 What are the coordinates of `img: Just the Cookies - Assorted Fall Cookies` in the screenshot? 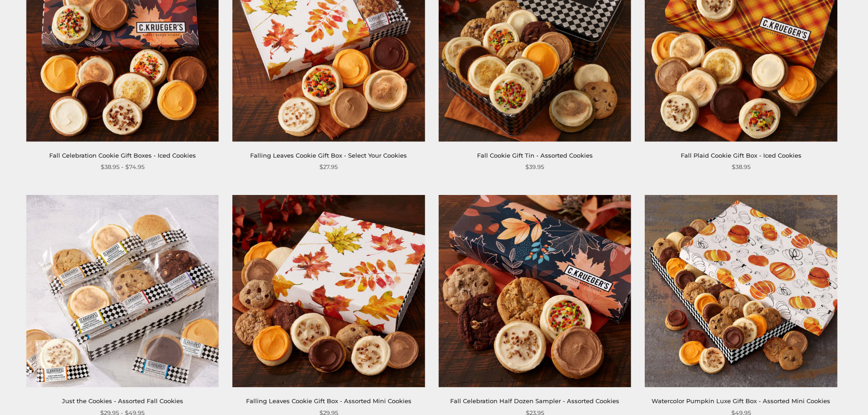 It's located at (123, 291).